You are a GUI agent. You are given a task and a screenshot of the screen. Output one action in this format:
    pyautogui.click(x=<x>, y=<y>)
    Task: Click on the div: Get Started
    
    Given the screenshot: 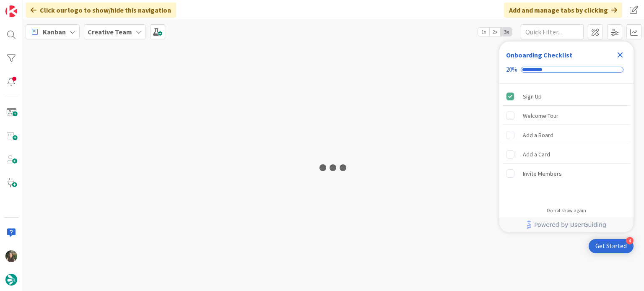 What is the action you would take?
    pyautogui.click(x=611, y=246)
    